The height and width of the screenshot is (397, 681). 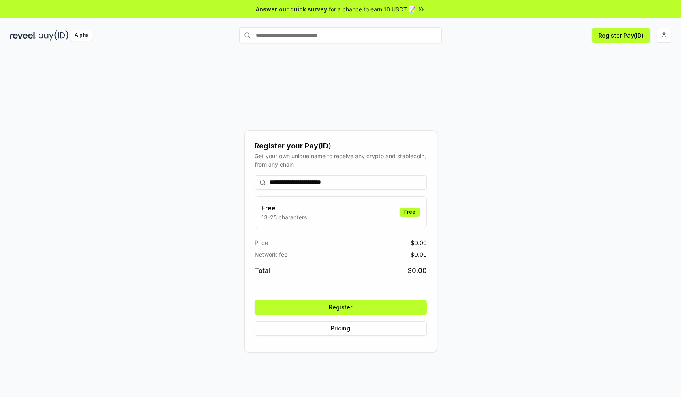 I want to click on span: Total, so click(x=262, y=270).